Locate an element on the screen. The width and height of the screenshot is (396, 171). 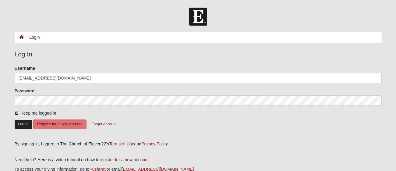
p: Need help? Here is a video tutorial on how to . is located at coordinates (198, 160).